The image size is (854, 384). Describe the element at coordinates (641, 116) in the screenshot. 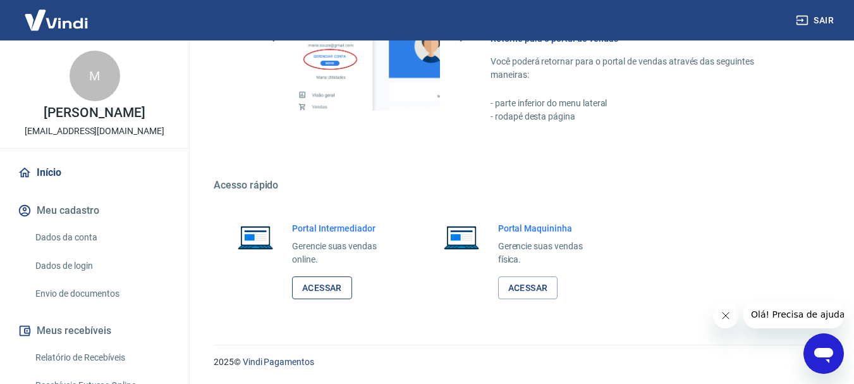

I see `p: - rodapé desta página` at that location.